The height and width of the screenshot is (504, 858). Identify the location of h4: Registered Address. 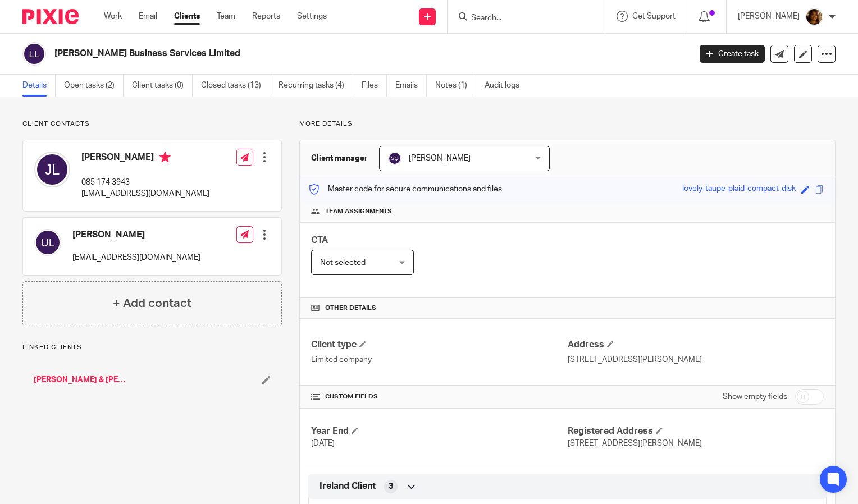
(696, 431).